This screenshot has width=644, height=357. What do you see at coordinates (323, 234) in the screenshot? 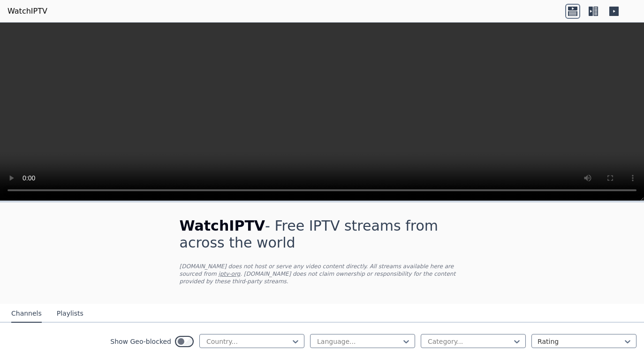
I see `h1: - Free IPTV streams from across the world` at bounding box center [323, 234].